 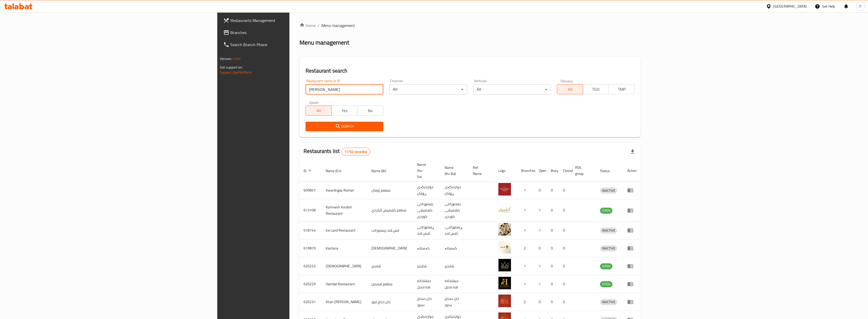 What do you see at coordinates (294, 33) in the screenshot?
I see `span: Branches` at bounding box center [294, 33].